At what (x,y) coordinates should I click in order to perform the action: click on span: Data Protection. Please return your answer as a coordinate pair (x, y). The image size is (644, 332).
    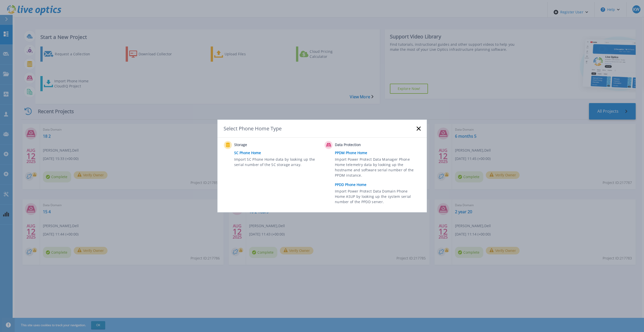
    Looking at the image, I should click on (360, 145).